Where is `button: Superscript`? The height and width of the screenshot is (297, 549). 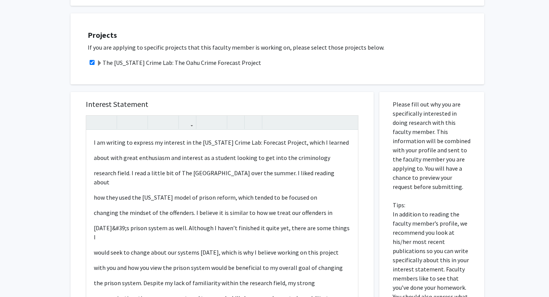
button: Superscript is located at coordinates (156, 122).